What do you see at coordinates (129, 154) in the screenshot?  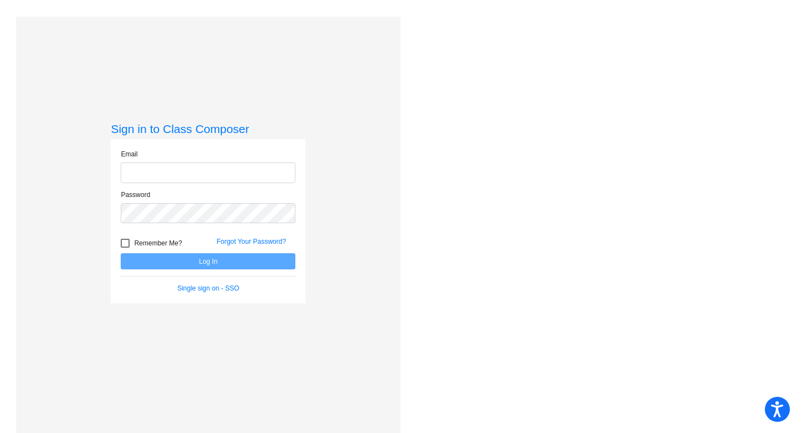 I see `label: Email` at bounding box center [129, 154].